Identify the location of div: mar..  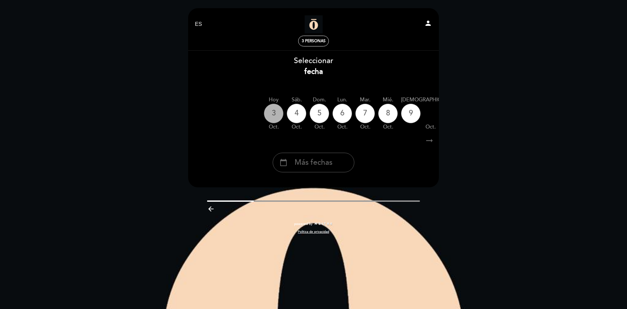
(365, 100).